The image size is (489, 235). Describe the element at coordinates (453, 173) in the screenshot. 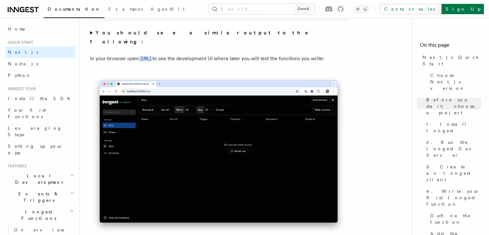

I see `a: 3. Create an Inngest client` at that location.